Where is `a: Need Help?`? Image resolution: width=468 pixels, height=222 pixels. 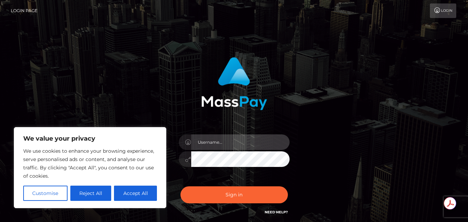 a: Need Help? is located at coordinates (276, 212).